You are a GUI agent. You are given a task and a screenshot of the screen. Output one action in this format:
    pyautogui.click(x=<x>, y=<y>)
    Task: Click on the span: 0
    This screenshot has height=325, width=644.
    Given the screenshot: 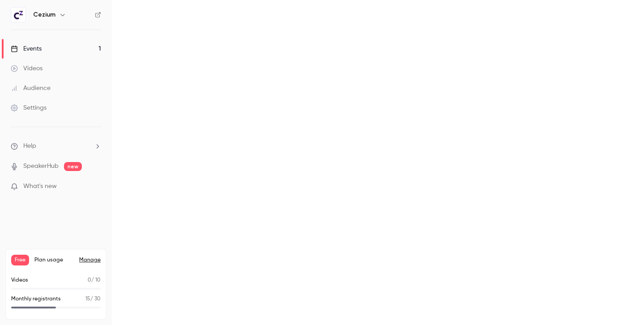 What is the action you would take?
    pyautogui.click(x=89, y=281)
    